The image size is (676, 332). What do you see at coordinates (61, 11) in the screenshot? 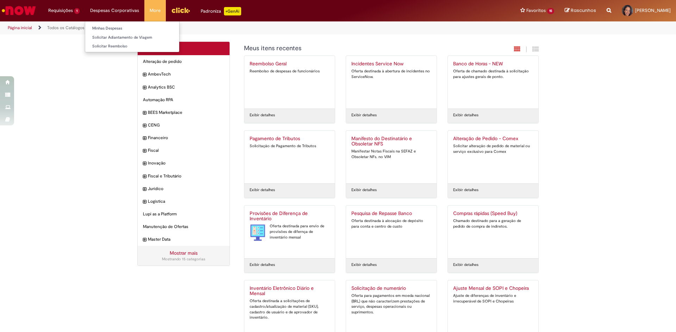
I see `span: Requisições` at bounding box center [61, 11].